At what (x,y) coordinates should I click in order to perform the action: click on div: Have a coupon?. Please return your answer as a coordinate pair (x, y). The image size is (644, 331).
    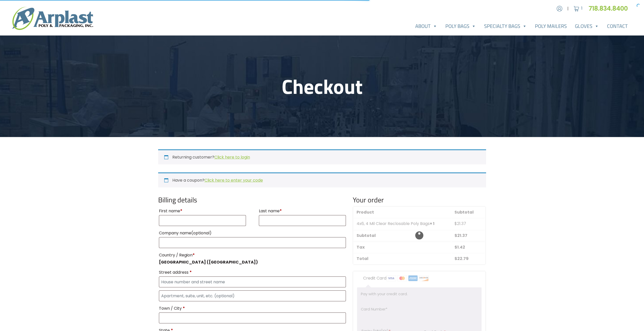
    Looking at the image, I should click on (322, 180).